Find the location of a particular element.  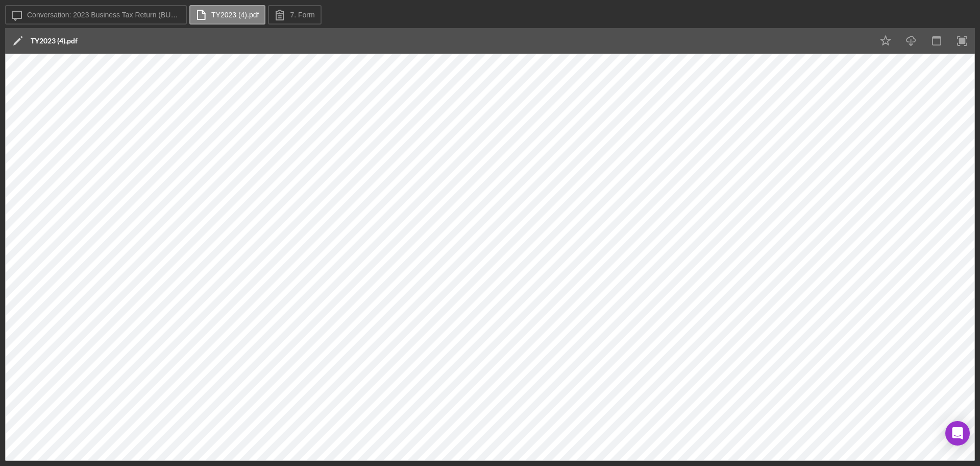

div: Open Intercom Messenger is located at coordinates (957, 433).